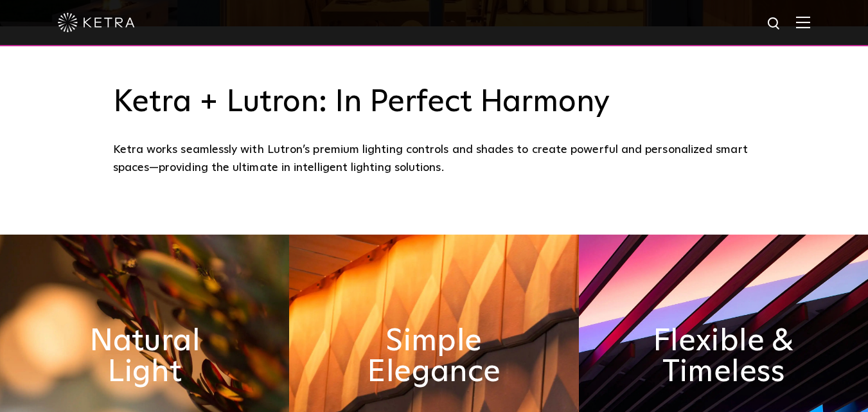 This screenshot has width=868, height=412. What do you see at coordinates (722, 357) in the screenshot?
I see `h2: Flexible & Timeless` at bounding box center [722, 357].